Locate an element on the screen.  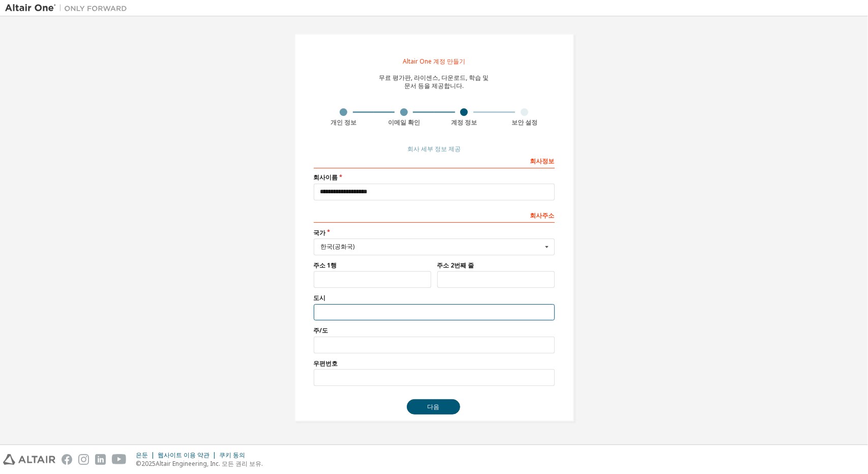
font: 한국(공화국) is located at coordinates (338, 246).